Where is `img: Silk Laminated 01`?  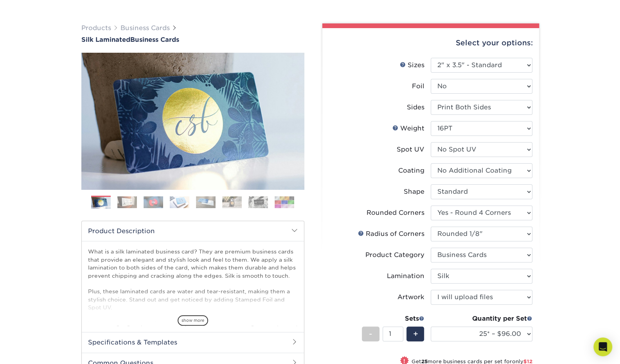 img: Silk Laminated 01 is located at coordinates (193, 121).